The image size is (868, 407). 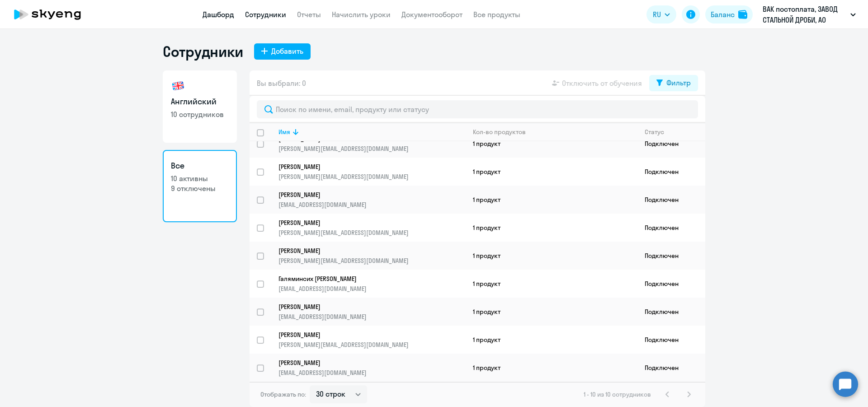 What do you see at coordinates (281, 83) in the screenshot?
I see `span: Вы выбрали: 0` at bounding box center [281, 83].